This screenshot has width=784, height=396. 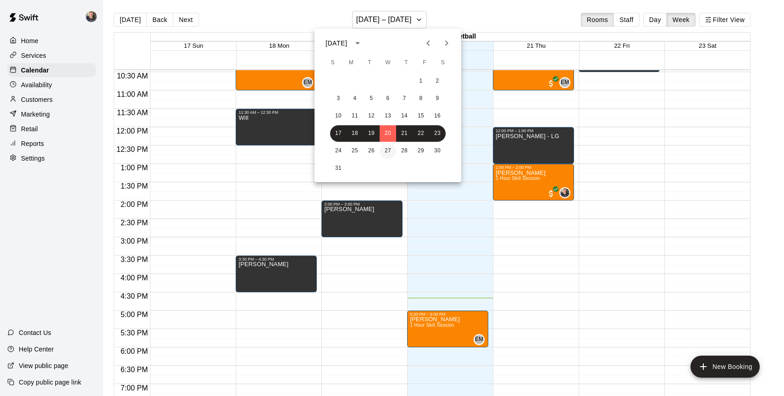 I want to click on span: Friday, so click(x=424, y=63).